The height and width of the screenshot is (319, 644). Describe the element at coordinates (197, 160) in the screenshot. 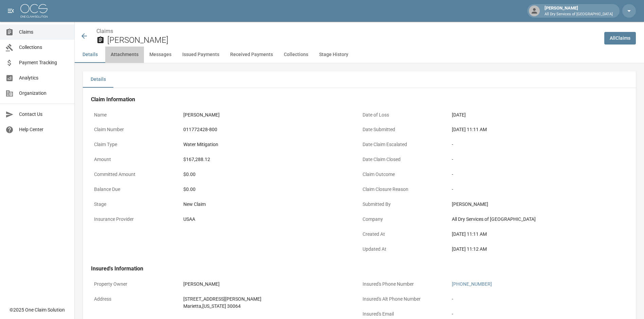

I see `div: $167,288.12` at that location.